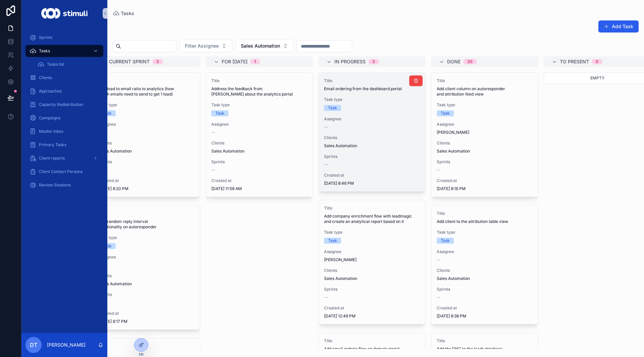 The image size is (644, 357). I want to click on span: Done, so click(454, 62).